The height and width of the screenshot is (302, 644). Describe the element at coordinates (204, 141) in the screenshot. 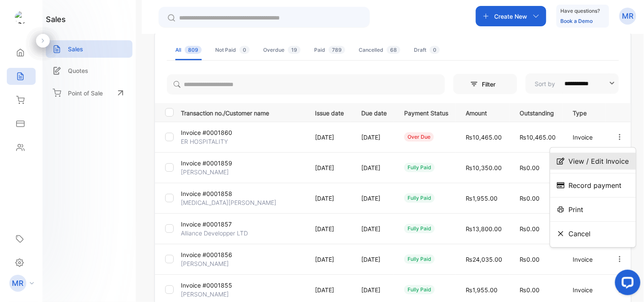

I see `p: ER HOSPITALITY` at that location.